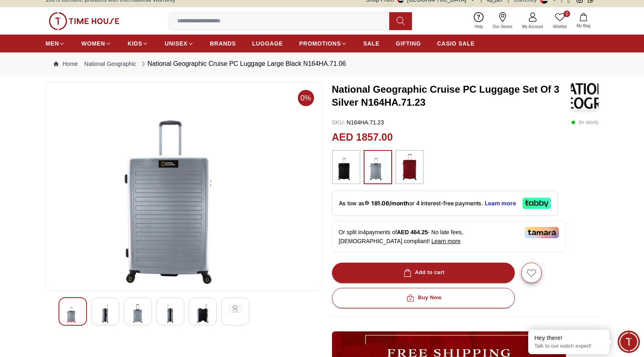  Describe the element at coordinates (93, 43) in the screenshot. I see `span: WOMEN` at that location.